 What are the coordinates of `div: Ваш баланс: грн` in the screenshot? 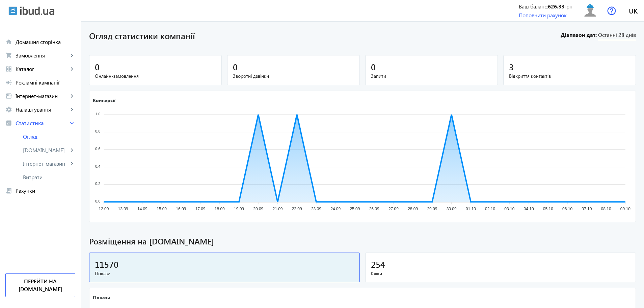 It's located at (545, 7).